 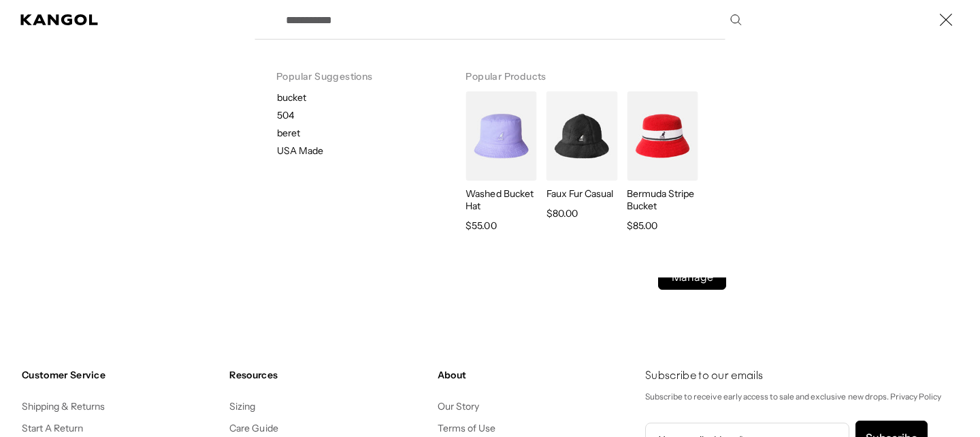 I want to click on img: Faux Fur Casual, so click(x=582, y=135).